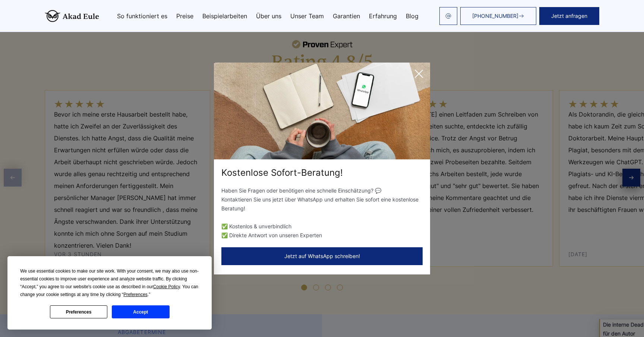 The height and width of the screenshot is (337, 644). Describe the element at coordinates (322, 226) in the screenshot. I see `li: ✅ Kostenlos & unverbindlich` at that location.